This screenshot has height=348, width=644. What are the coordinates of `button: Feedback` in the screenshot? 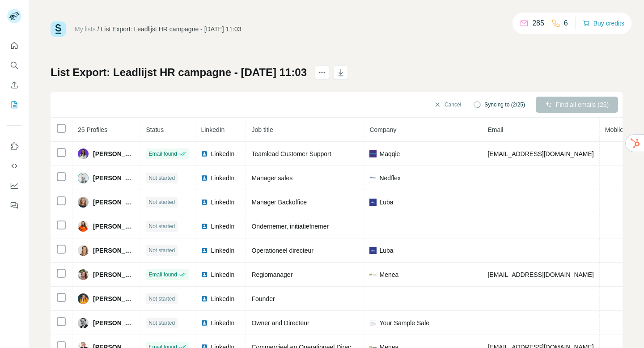 It's located at (14, 205).